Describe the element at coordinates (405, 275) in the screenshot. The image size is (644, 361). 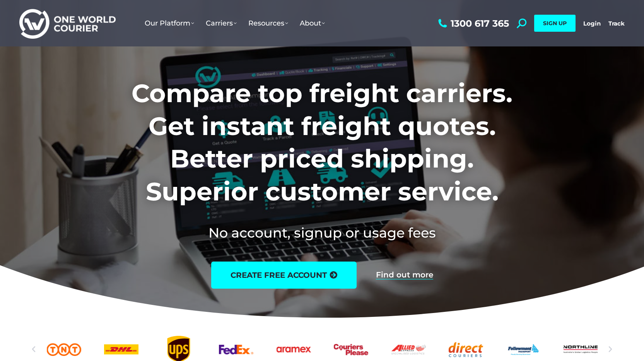
I see `a: Find out more` at that location.